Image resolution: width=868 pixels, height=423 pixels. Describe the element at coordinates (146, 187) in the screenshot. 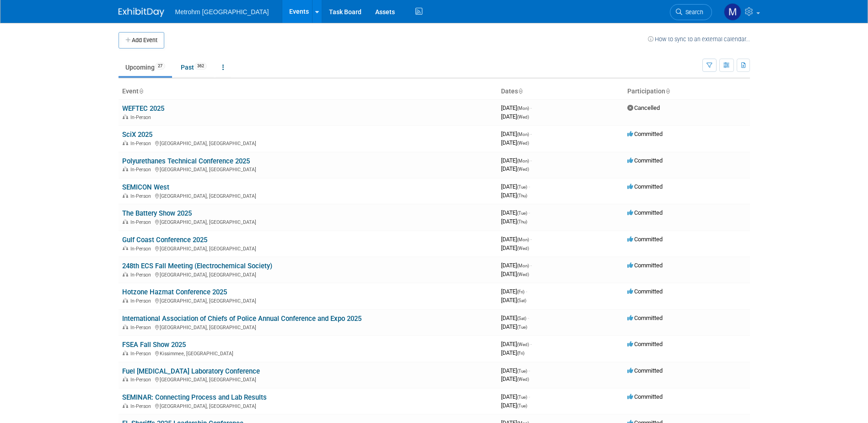

I see `a: SEMICON West` at that location.